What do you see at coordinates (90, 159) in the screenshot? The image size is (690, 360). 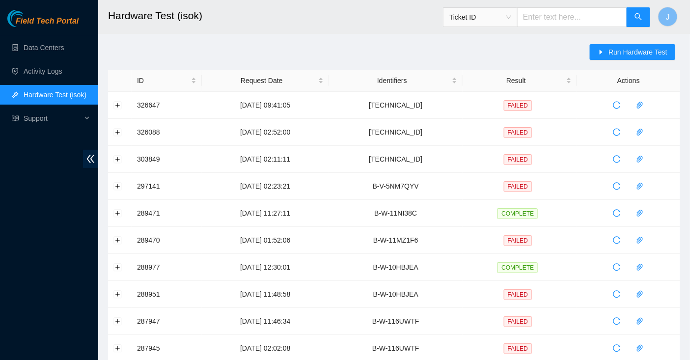 I see `span: double-left` at bounding box center [90, 159].